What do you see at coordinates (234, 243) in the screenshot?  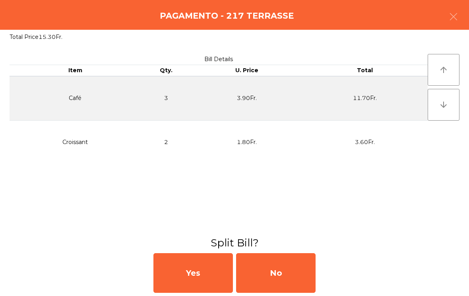 I see `h3: Split Bill?` at bounding box center [234, 243].